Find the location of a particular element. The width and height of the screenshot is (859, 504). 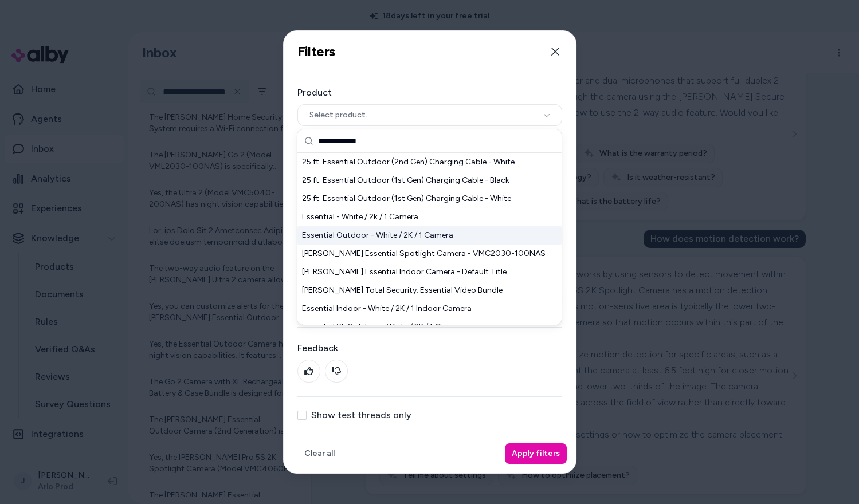

div: Suggestions is located at coordinates (430, 239).